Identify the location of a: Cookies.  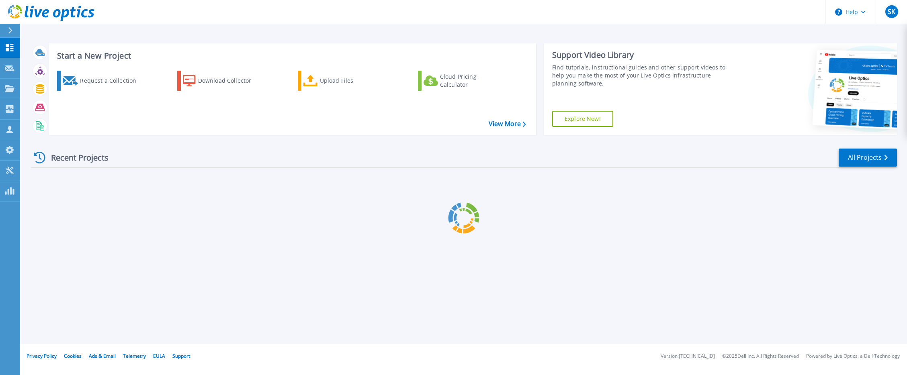
(73, 356).